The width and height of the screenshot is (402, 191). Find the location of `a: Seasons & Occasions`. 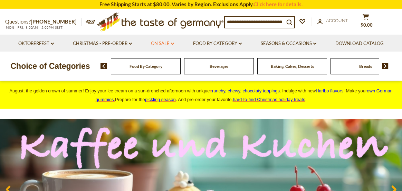

a: Seasons & Occasions is located at coordinates (288, 44).